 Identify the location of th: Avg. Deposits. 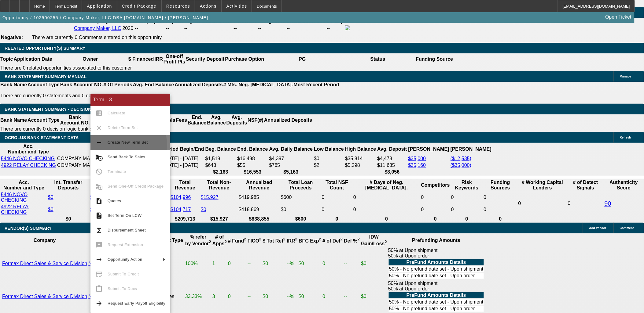
(237, 120).